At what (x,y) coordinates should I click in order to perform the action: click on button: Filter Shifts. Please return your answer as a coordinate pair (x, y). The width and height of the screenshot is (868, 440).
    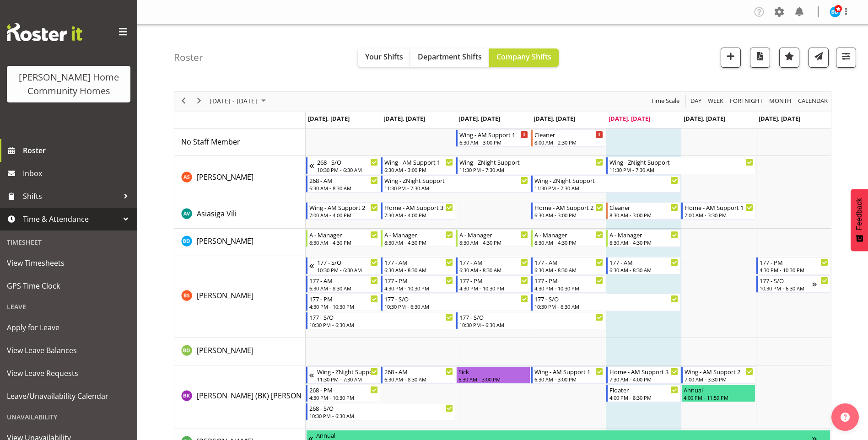
    Looking at the image, I should click on (846, 58).